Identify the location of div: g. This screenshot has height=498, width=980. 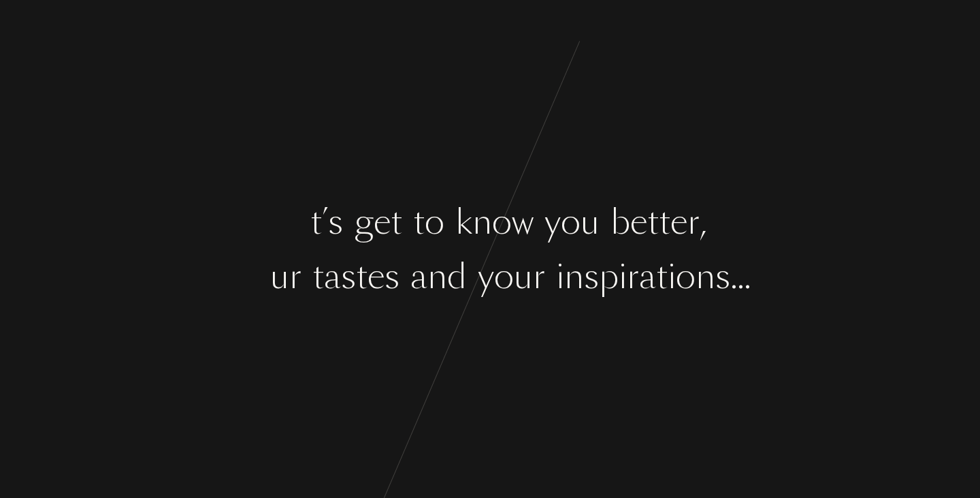
(364, 221).